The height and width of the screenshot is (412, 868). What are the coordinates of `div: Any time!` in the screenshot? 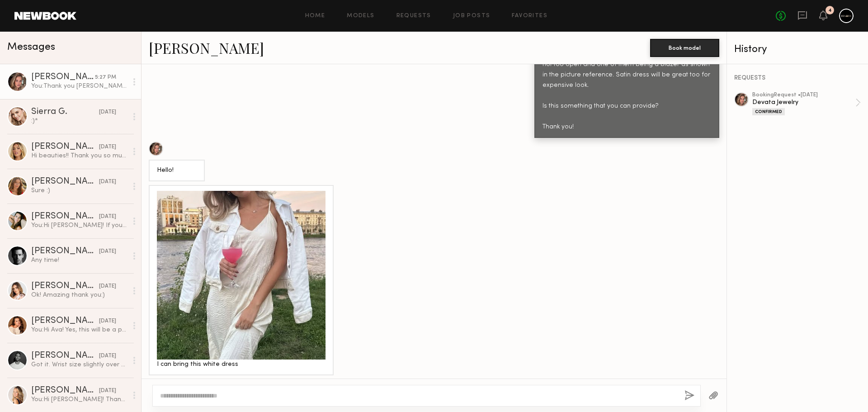 It's located at (79, 260).